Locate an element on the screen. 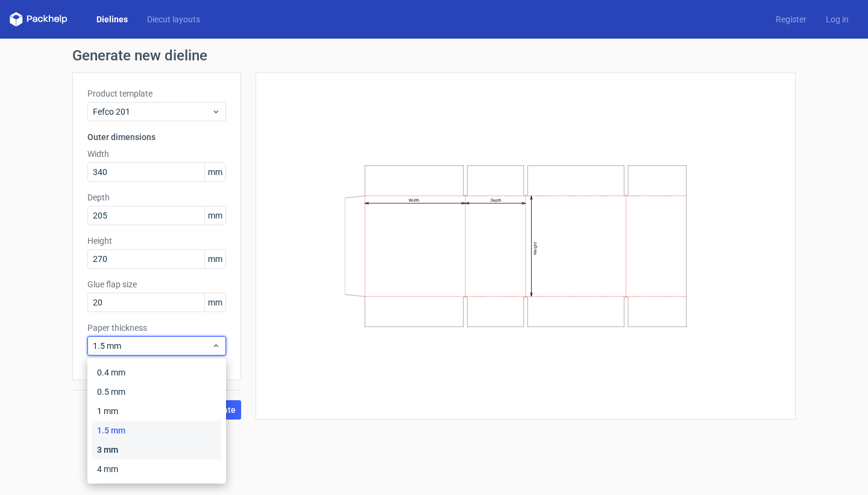 The height and width of the screenshot is (495, 868). div: 1.5 mm is located at coordinates (157, 431).